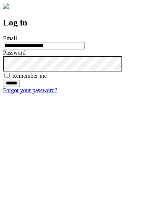  I want to click on h2: Log in, so click(83, 22).